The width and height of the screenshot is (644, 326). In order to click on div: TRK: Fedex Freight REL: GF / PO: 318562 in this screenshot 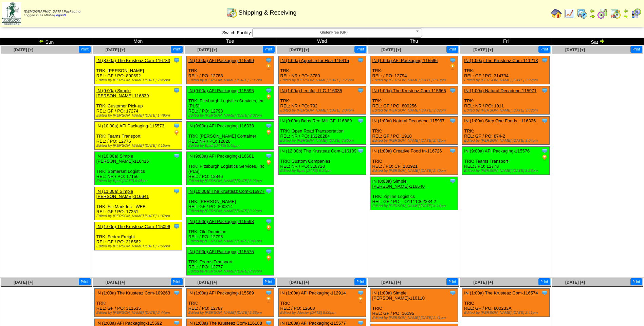, I will do `click(138, 236)`.